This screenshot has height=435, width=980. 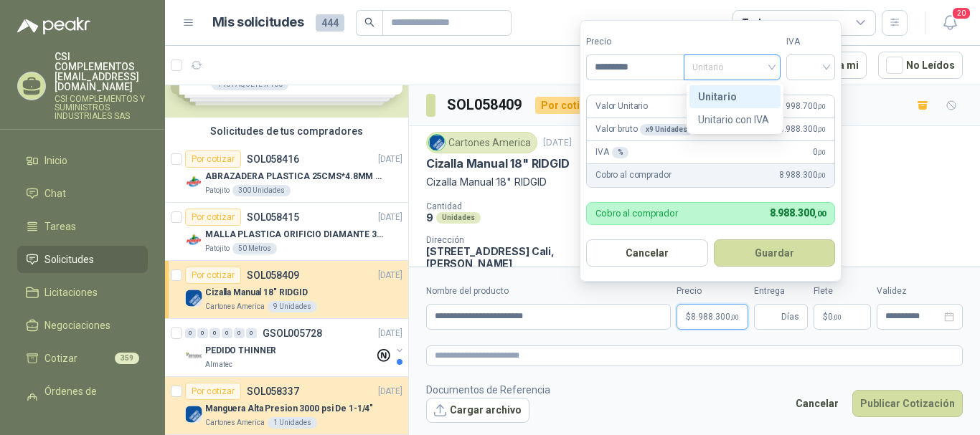 What do you see at coordinates (908, 403) in the screenshot?
I see `button: Publicar Cotización` at bounding box center [908, 403].